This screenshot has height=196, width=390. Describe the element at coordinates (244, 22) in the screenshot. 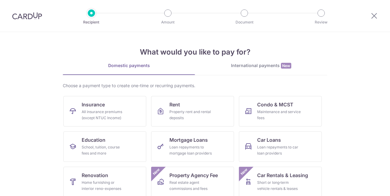

I see `p: Document` at that location.